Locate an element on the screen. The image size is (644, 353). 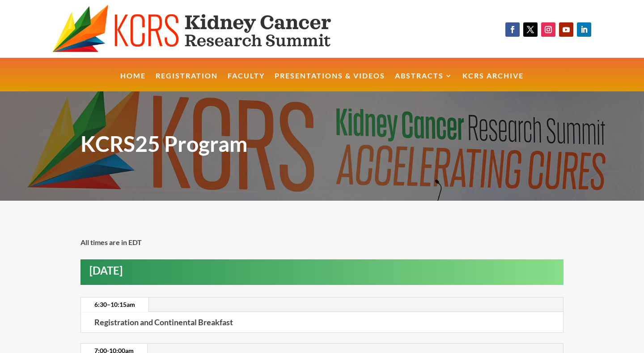
a: Registration is located at coordinates (186, 82).